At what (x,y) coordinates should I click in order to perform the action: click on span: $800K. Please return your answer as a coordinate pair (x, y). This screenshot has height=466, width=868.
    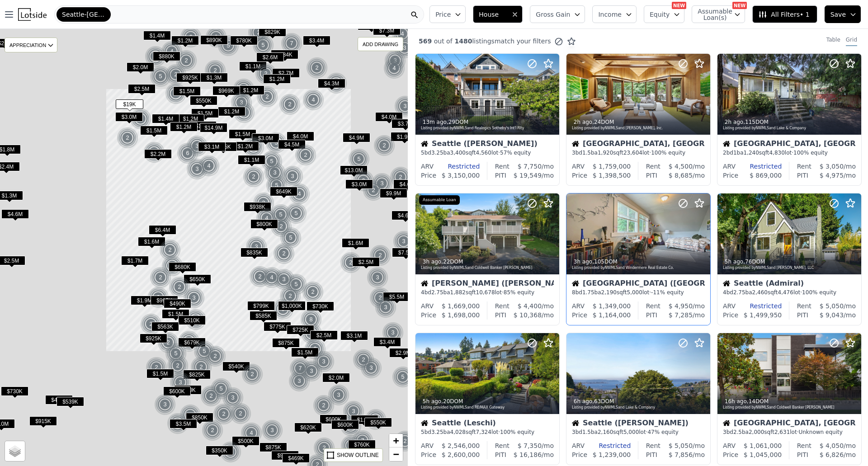
    Looking at the image, I should click on (264, 223).